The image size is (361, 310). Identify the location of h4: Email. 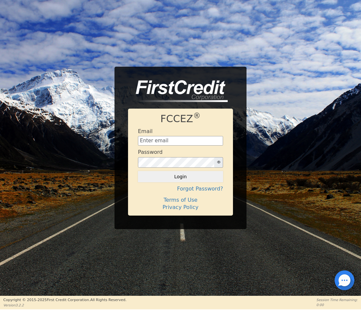
(145, 131).